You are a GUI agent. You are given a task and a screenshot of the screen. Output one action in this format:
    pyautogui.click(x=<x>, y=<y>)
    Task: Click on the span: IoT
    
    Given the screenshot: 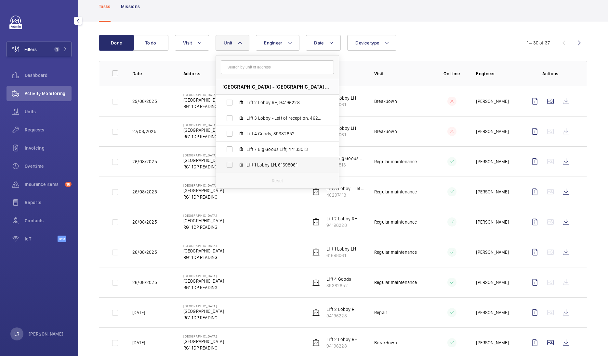 What is the action you would take?
    pyautogui.click(x=41, y=239)
    